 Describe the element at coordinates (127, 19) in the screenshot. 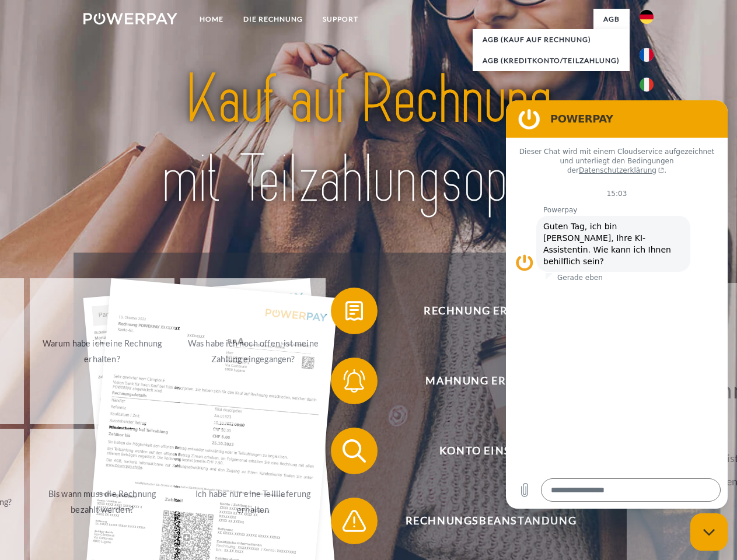

I see `h2: POWERPAY` at that location.